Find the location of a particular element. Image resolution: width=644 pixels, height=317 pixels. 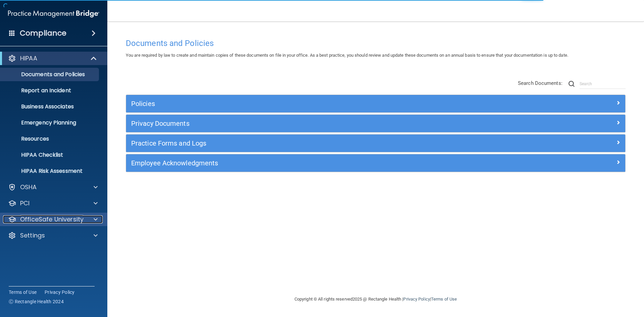

h4: Compliance is located at coordinates (43, 33).